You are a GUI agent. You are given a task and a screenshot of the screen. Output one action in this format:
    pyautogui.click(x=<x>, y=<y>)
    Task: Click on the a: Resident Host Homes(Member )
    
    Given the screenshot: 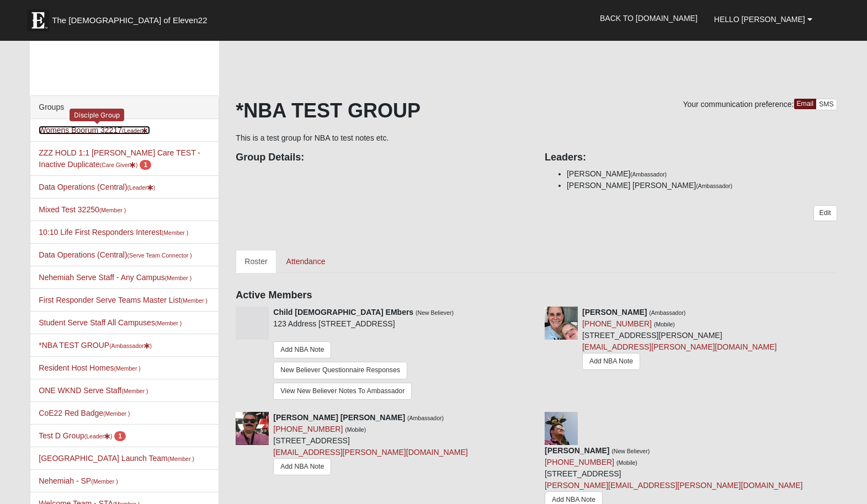 What is the action you would take?
    pyautogui.click(x=89, y=368)
    